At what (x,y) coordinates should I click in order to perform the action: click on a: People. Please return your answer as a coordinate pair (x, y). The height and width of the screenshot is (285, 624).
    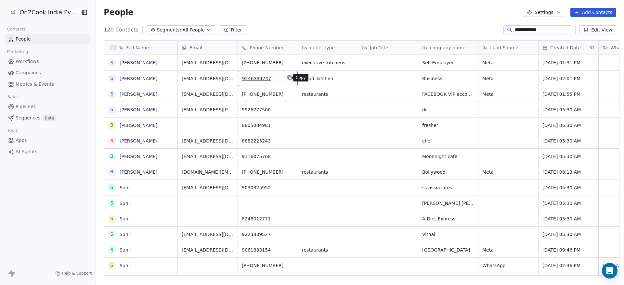
    Looking at the image, I should click on (48, 39).